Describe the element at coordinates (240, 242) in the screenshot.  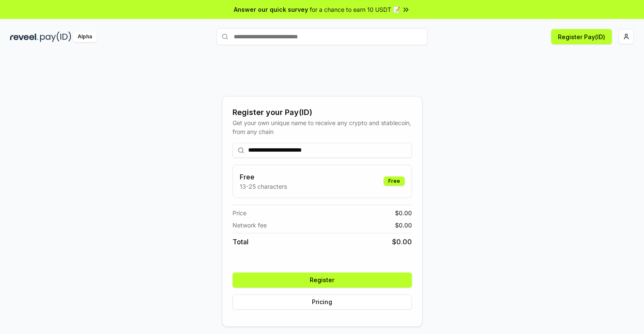
I see `span: Total` at that location.